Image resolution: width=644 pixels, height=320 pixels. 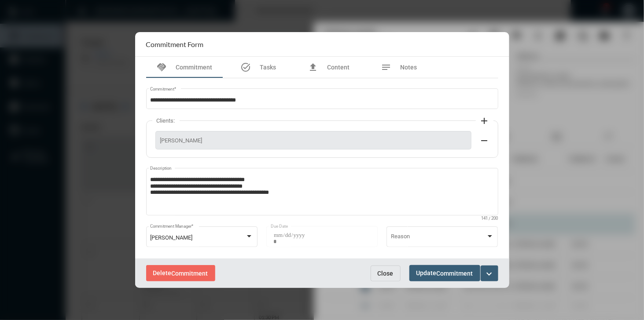 What do you see at coordinates (246, 67) in the screenshot?
I see `mat-icon: task_alt` at bounding box center [246, 67].